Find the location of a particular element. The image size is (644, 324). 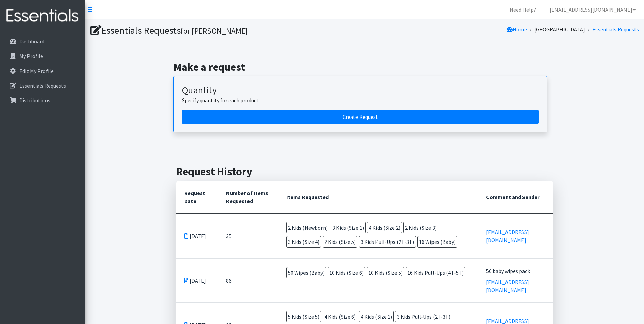

h3: Quantity is located at coordinates (360, 91).